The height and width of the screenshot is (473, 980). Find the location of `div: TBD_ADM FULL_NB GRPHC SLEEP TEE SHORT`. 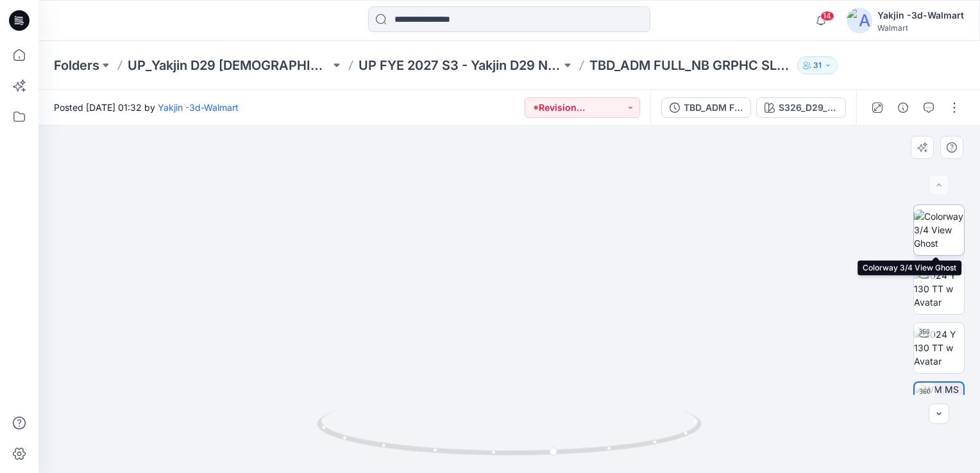

div: TBD_ADM FULL_NB GRPHC SLEEP TEE SHORT is located at coordinates (713, 108).